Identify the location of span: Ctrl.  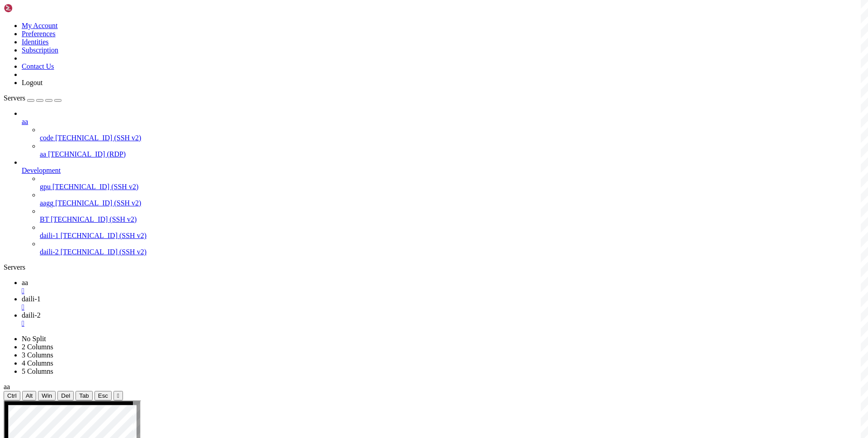
(12, 395).